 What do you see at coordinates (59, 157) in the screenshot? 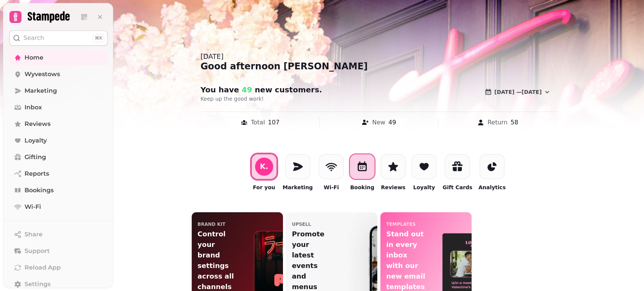
I see `a: Gifting` at bounding box center [59, 157].